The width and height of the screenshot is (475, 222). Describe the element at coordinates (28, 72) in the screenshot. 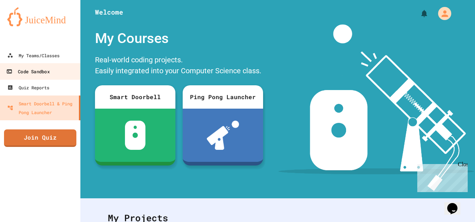

I see `div: Code Sandbox` at that location.